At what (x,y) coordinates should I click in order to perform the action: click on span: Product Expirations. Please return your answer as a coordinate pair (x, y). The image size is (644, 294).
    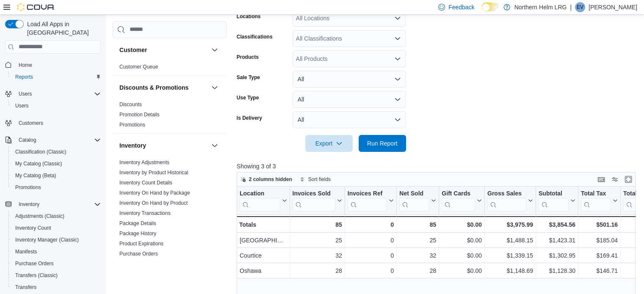
    Looking at the image, I should click on (142, 243).